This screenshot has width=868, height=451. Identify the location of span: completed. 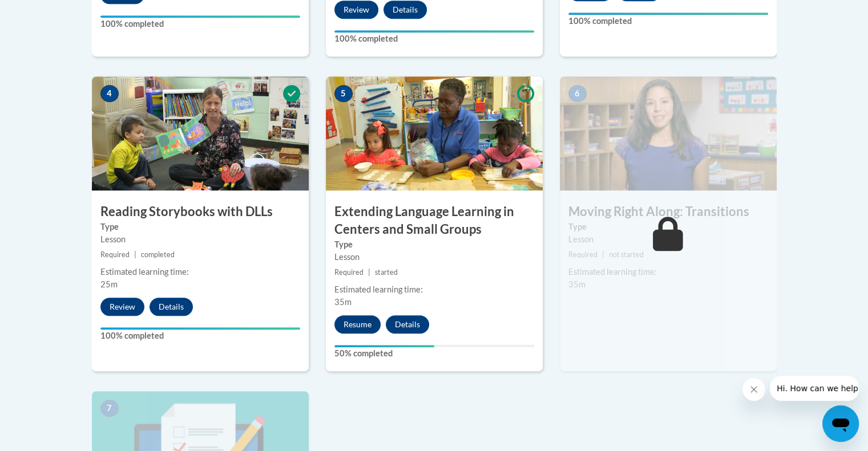
(157, 254).